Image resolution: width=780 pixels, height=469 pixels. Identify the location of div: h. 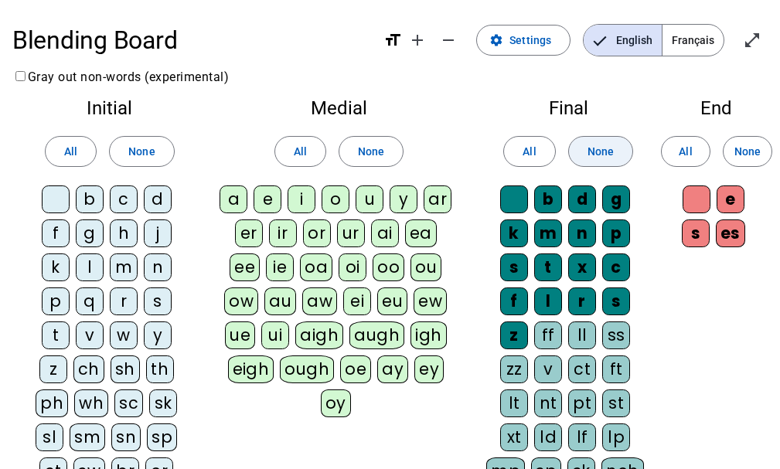
(124, 233).